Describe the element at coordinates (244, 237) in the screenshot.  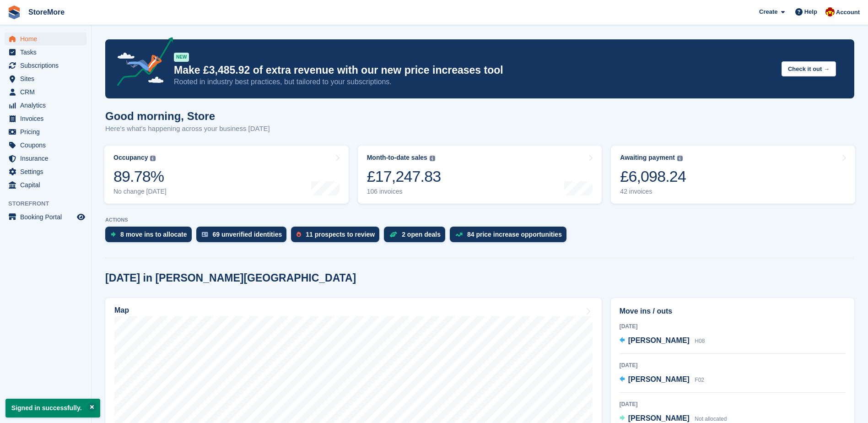
I see `a: 69 unverified identities` at that location.